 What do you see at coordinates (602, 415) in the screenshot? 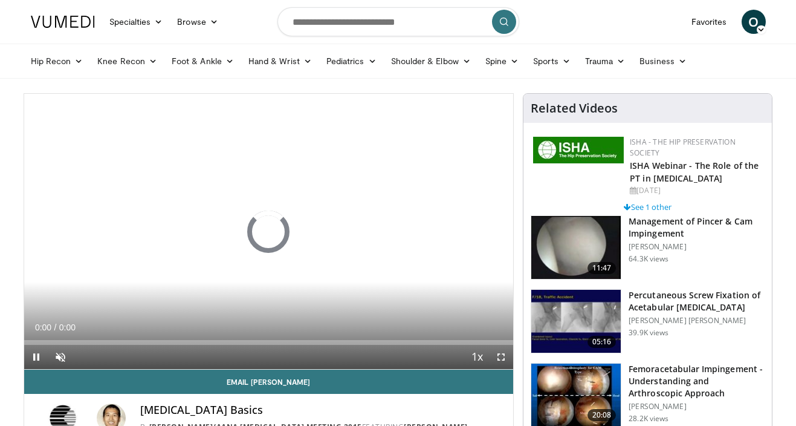
I see `span: 20:08` at bounding box center [602, 415].